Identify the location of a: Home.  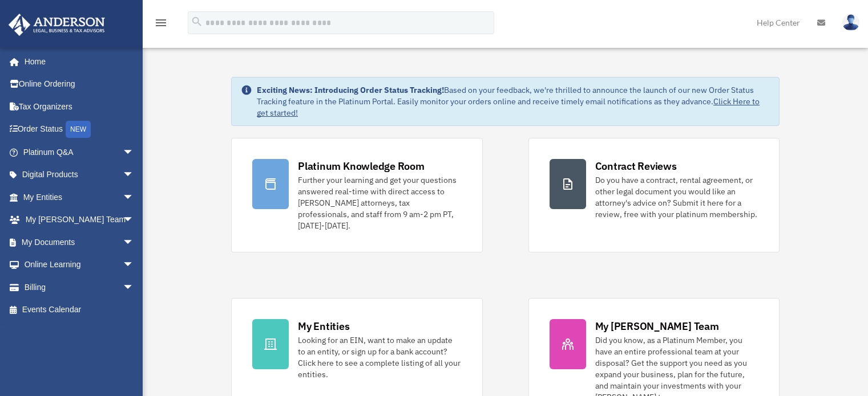
(76, 62).